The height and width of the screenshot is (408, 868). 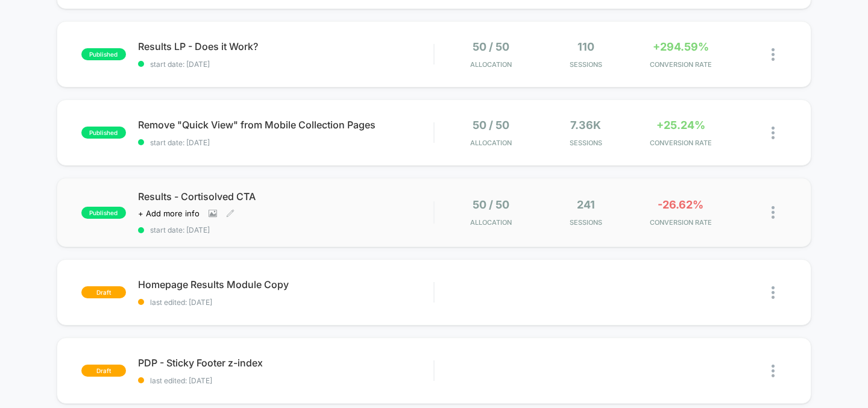 I want to click on span: Homepage Results Module Copy, so click(x=286, y=285).